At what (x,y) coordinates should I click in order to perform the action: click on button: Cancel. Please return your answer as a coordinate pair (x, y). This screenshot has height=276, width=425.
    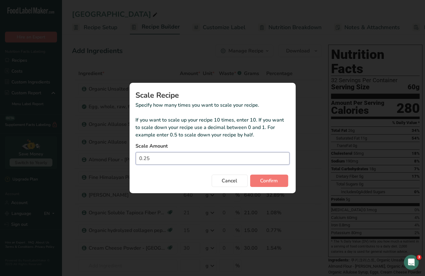
    Looking at the image, I should click on (230, 181).